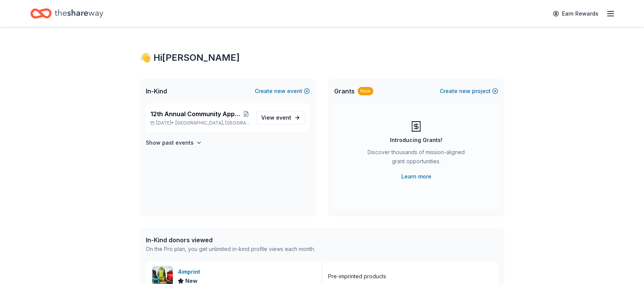 The height and width of the screenshot is (284, 644). What do you see at coordinates (170, 143) in the screenshot?
I see `h4: Show past events` at bounding box center [170, 143].